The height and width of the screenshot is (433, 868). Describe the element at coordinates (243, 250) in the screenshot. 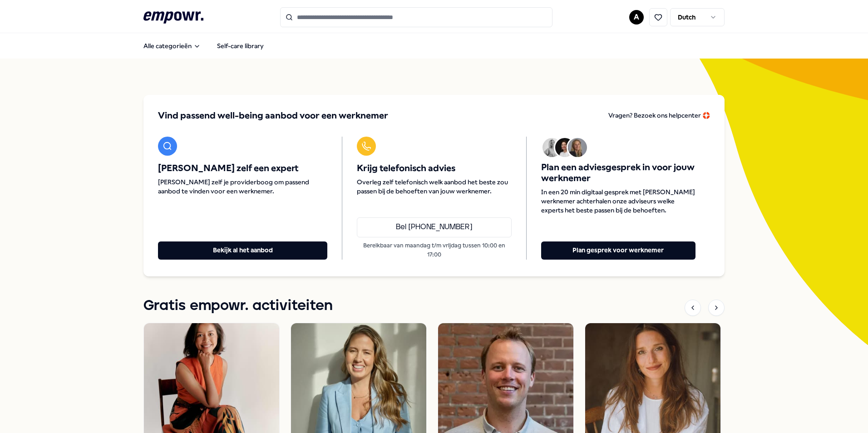

I see `button: Bekijk al het aanbod` at that location.